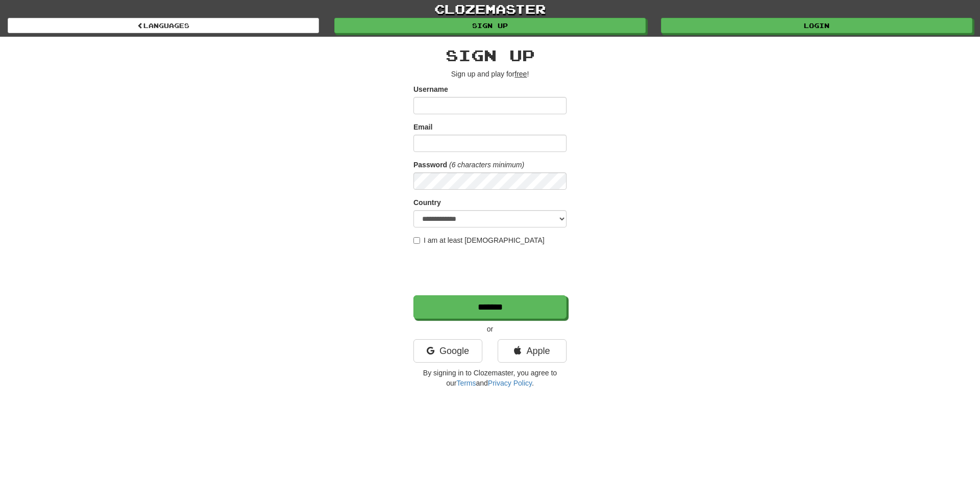  Describe the element at coordinates (817, 25) in the screenshot. I see `a: Login` at that location.